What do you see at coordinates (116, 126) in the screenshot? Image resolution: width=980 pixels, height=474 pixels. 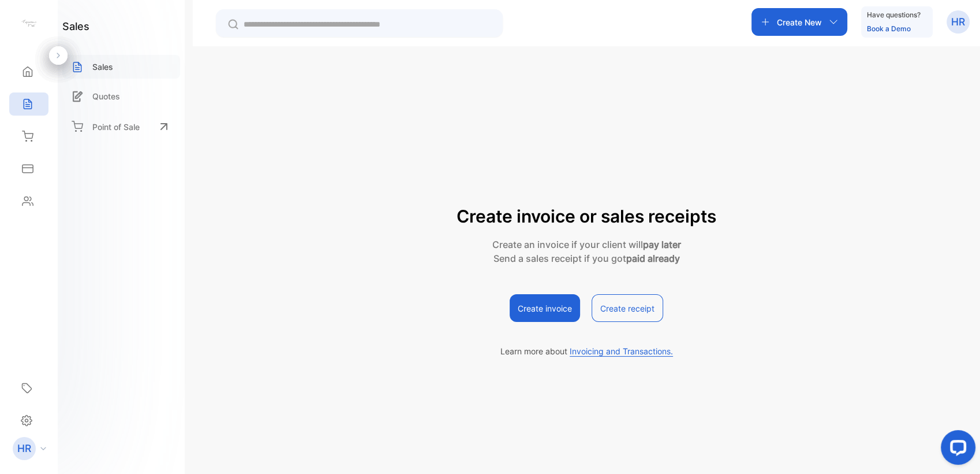 I see `p: Point of Sale` at bounding box center [116, 126].